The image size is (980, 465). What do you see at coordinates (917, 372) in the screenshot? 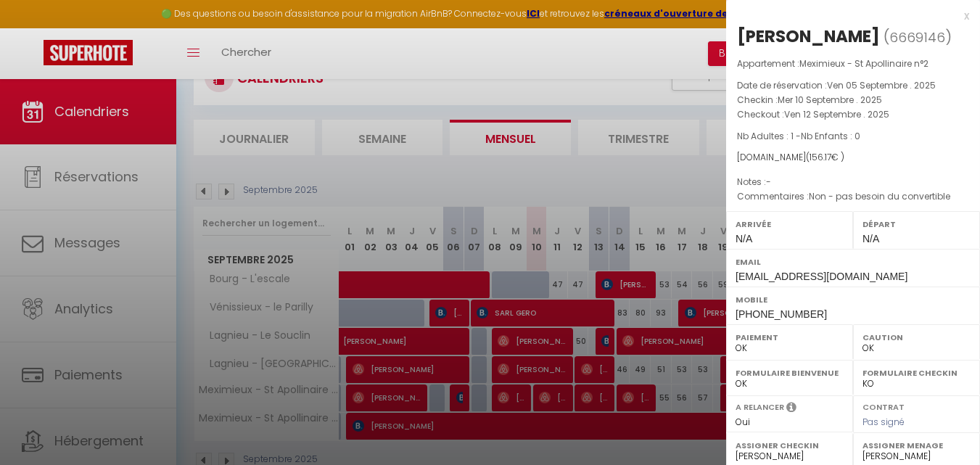
I see `label: Formulaire Checkin` at bounding box center [917, 372].